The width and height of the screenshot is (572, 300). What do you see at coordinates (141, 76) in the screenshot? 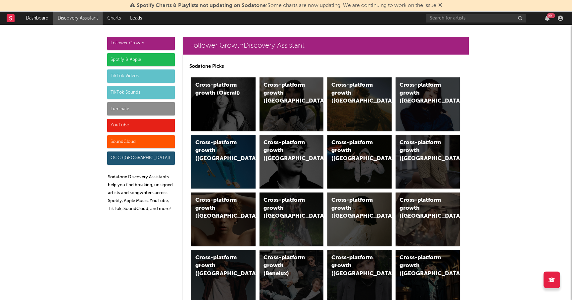
I see `div: TikTok Videos` at bounding box center [141, 76].